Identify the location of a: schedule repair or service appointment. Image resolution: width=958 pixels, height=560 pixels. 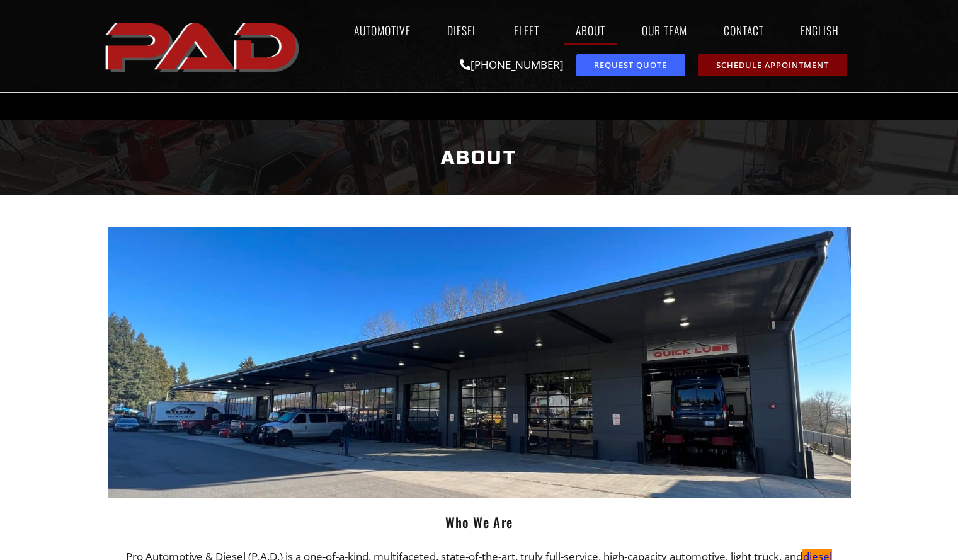
(772, 65).